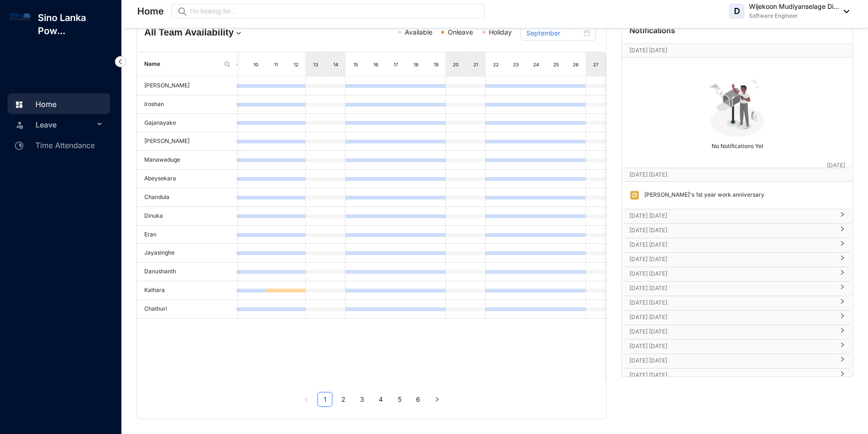 This screenshot has height=434, width=868. I want to click on td: Jayasinghe, so click(187, 253).